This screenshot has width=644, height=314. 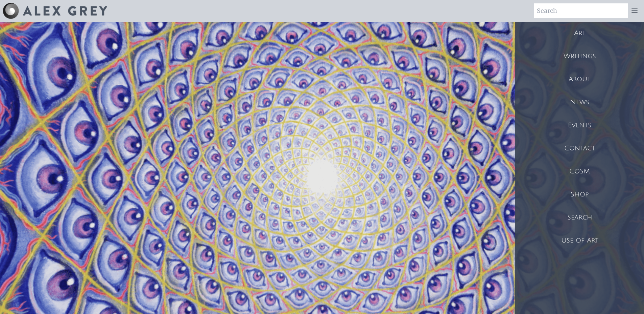 What do you see at coordinates (580, 195) in the screenshot?
I see `a: Shop` at bounding box center [580, 195].